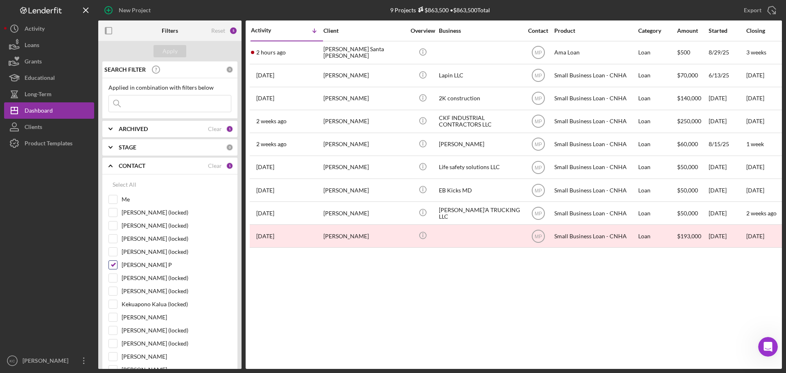 This screenshot has height=373, width=786. What do you see at coordinates (124, 185) in the screenshot?
I see `button: Select All` at bounding box center [124, 185].